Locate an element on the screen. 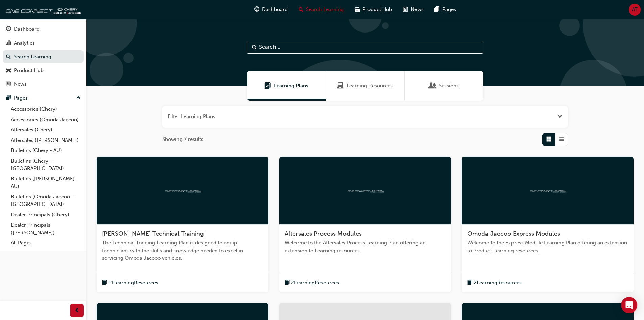 Image resolution: width=644 pixels, height=320 pixels. span: Search Learning is located at coordinates (325, 9).